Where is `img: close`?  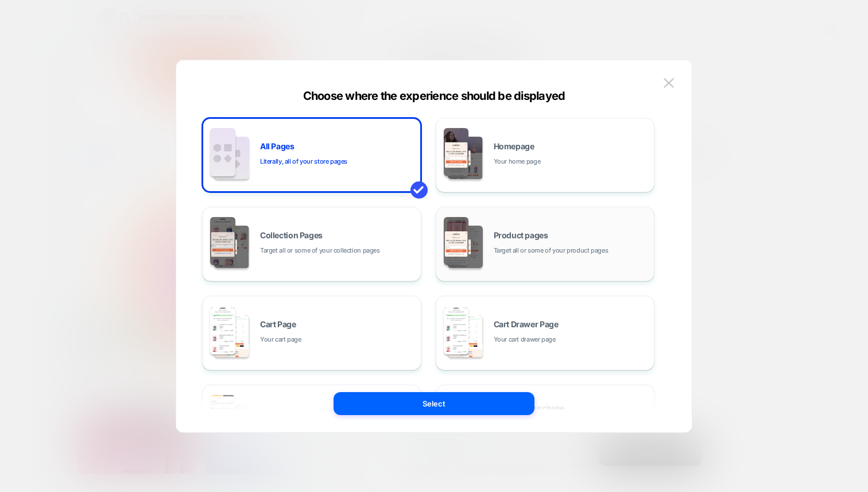 img: close is located at coordinates (669, 83).